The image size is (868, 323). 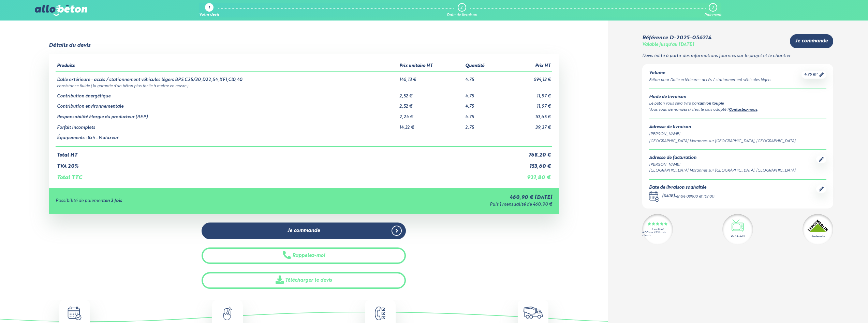 What do you see at coordinates (528, 175) in the screenshot?
I see `td: 921,80 €` at bounding box center [528, 175].